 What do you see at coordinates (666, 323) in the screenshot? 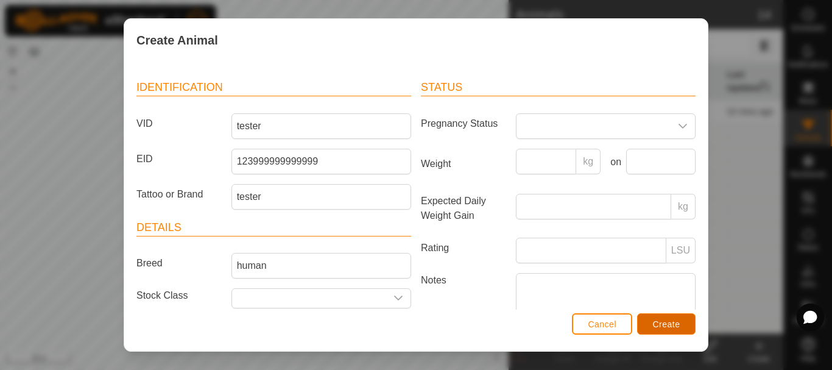
I see `button: Create` at bounding box center [666, 323].